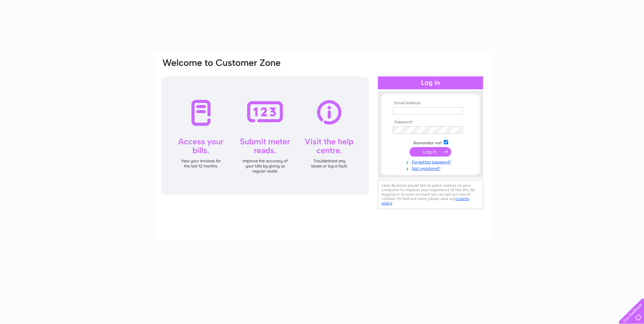 The width and height of the screenshot is (644, 324). What do you see at coordinates (425, 200) in the screenshot?
I see `a: cookies policy` at bounding box center [425, 200].